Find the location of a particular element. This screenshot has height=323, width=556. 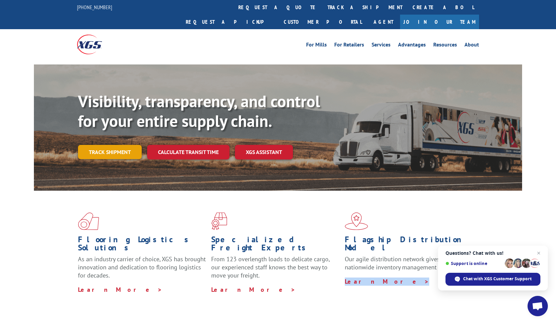

a: For Mills is located at coordinates (316, 46).